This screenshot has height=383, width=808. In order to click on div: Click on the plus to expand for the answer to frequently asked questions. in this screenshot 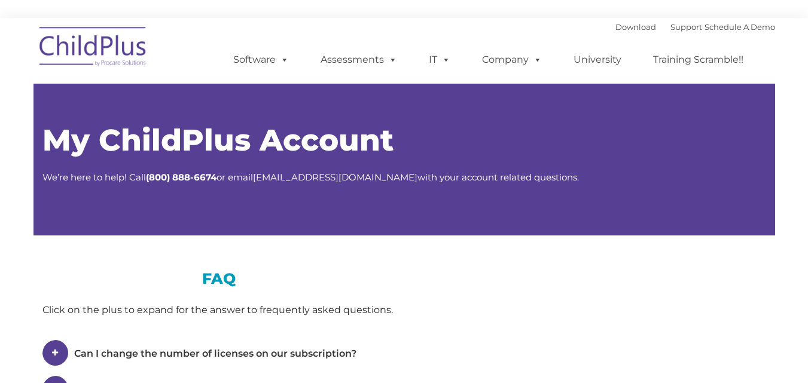, I will do `click(219, 310)`.